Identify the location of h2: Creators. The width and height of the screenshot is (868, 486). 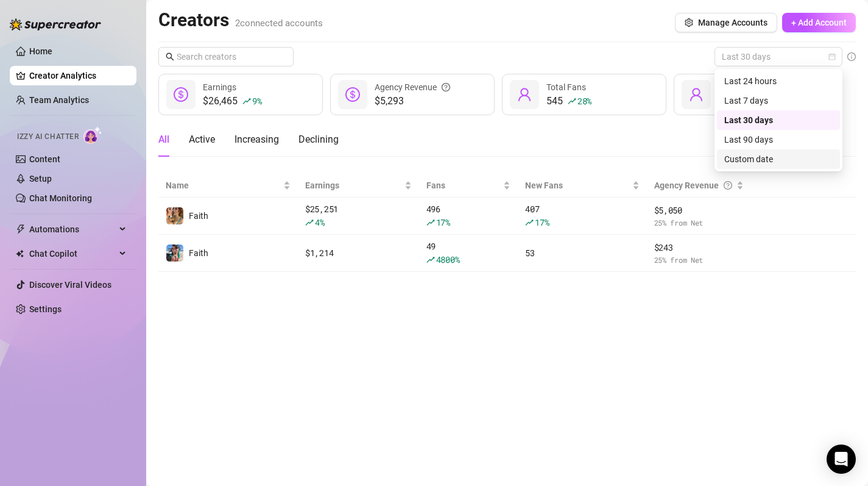
(240, 20).